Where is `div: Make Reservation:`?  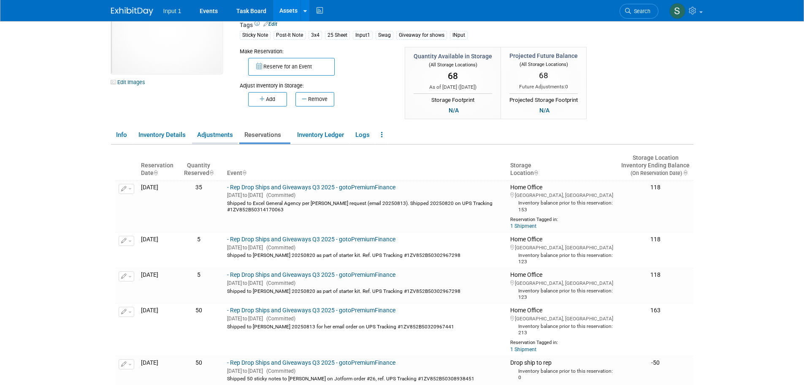
div: Make Reservation: is located at coordinates (316, 51).